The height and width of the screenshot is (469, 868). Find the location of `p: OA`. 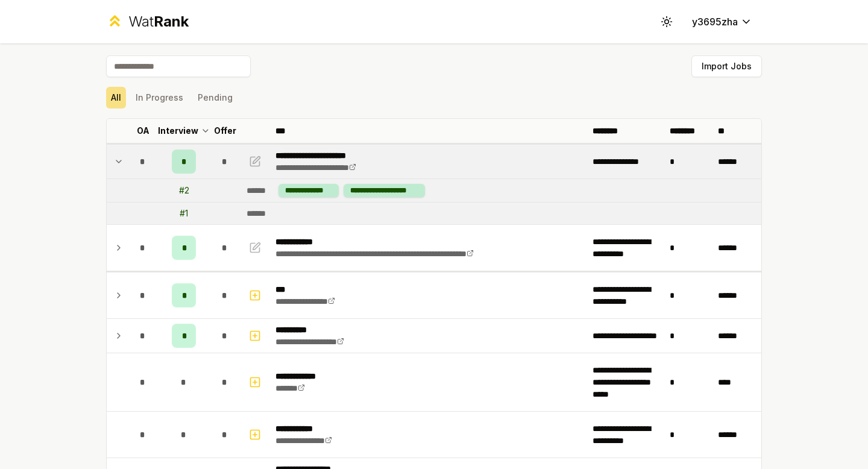

p: OA is located at coordinates (143, 131).